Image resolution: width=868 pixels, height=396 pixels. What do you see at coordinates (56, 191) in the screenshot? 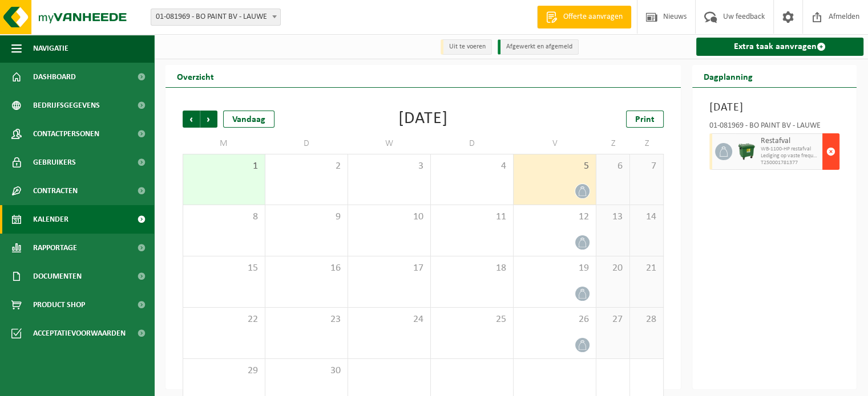
I see `span: Contracten` at bounding box center [56, 191].